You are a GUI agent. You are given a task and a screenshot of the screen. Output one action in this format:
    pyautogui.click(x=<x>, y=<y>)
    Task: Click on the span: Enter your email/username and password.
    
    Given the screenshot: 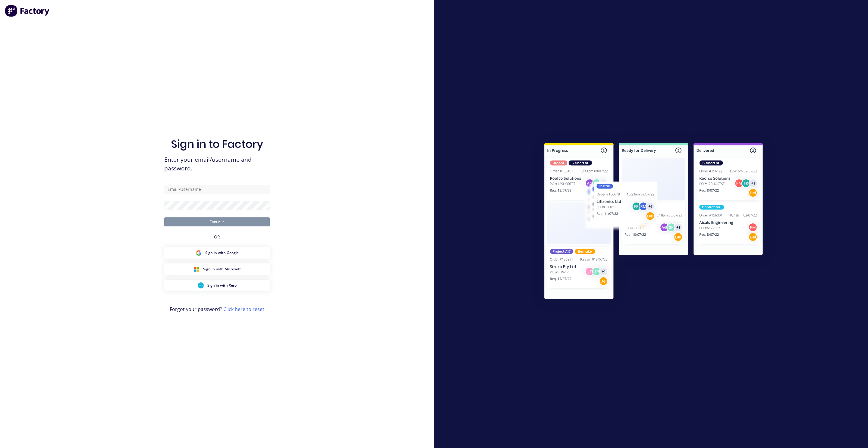 What is the action you would take?
    pyautogui.click(x=217, y=164)
    